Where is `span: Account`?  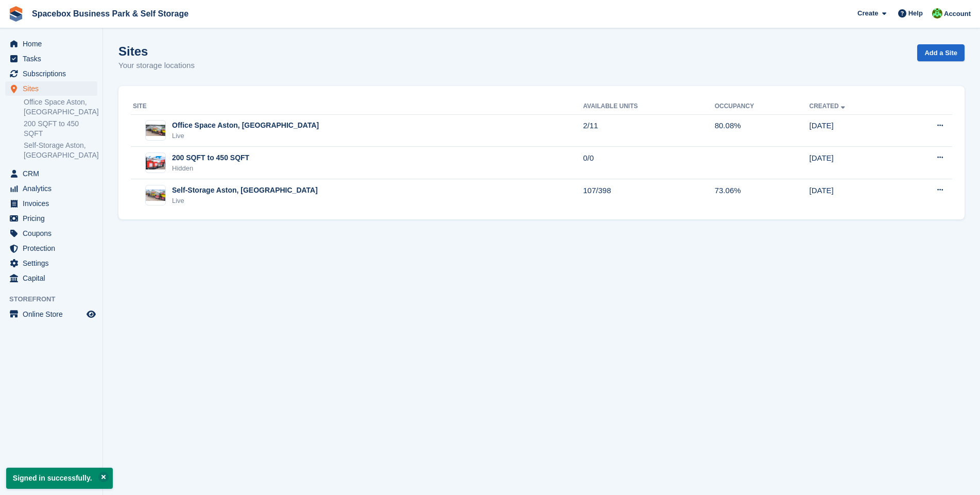
span: Account is located at coordinates (957, 14).